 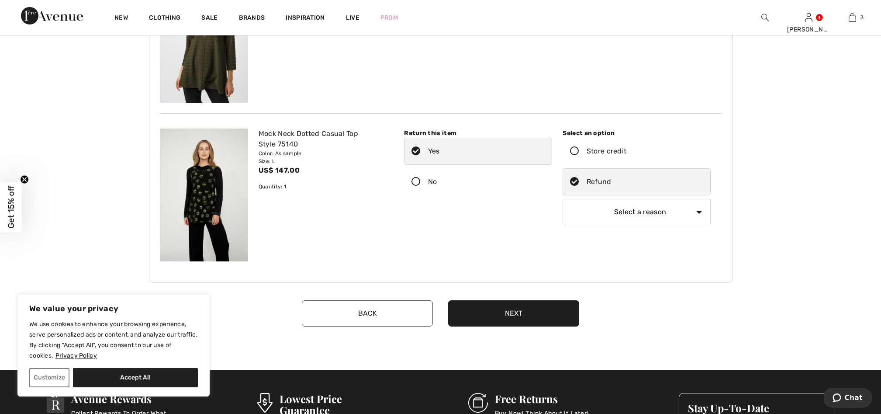 I want to click on img: search the website, so click(x=765, y=17).